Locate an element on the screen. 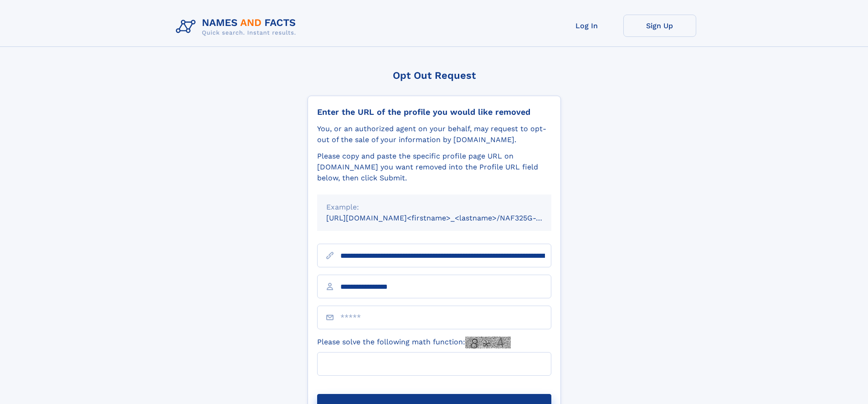 The image size is (868, 404). div: Example: is located at coordinates (434, 207).